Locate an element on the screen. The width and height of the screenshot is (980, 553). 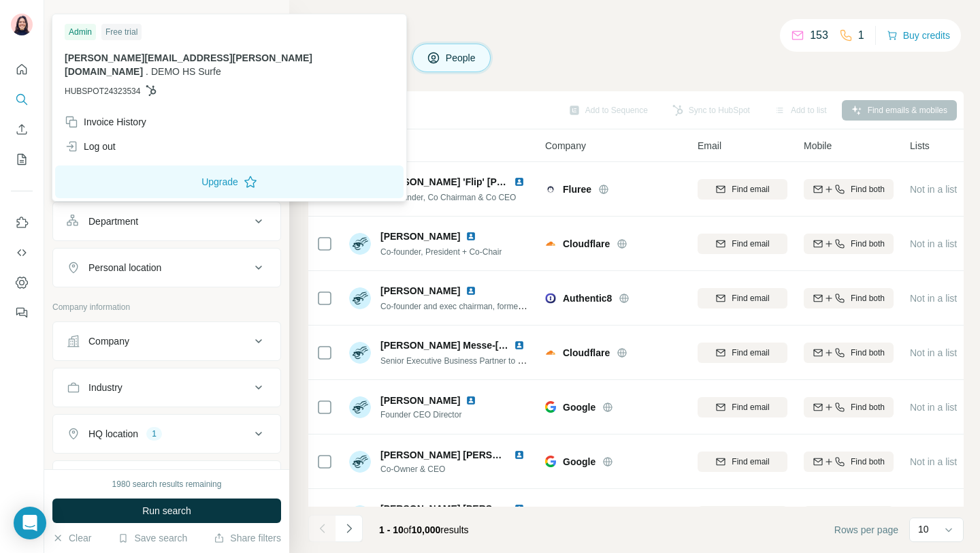
img: Logo of Cloudflare is located at coordinates (551, 353).